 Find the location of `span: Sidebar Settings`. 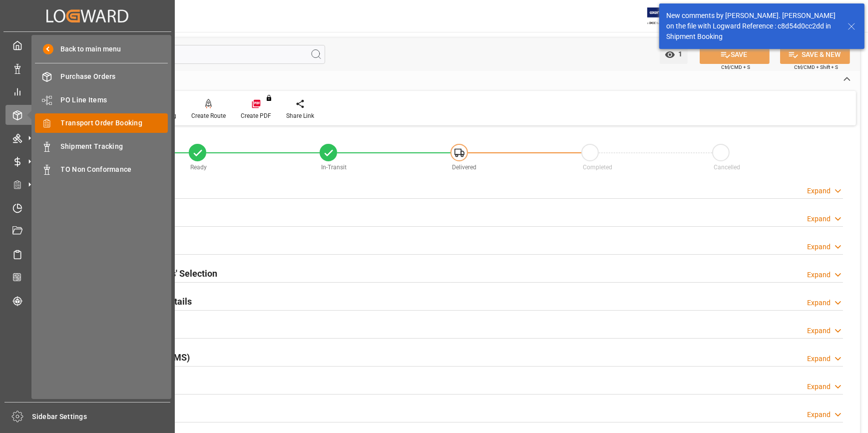

span: Sidebar Settings is located at coordinates (101, 416).